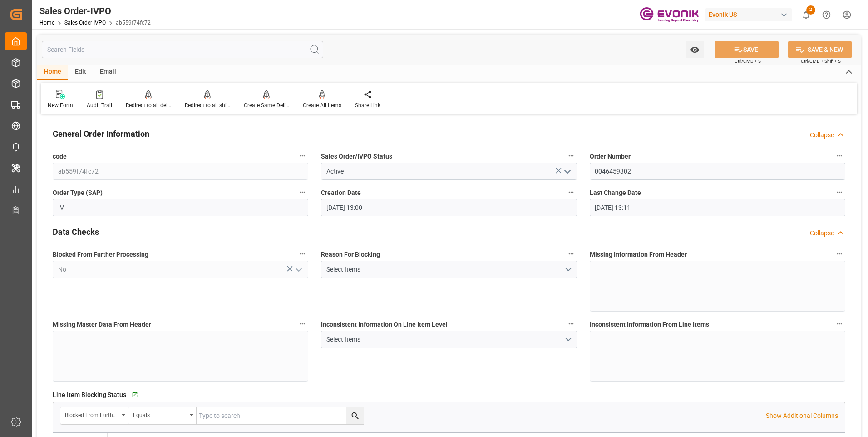 This screenshot has width=868, height=437. What do you see at coordinates (811, 10) in the screenshot?
I see `span: 2` at bounding box center [811, 10].